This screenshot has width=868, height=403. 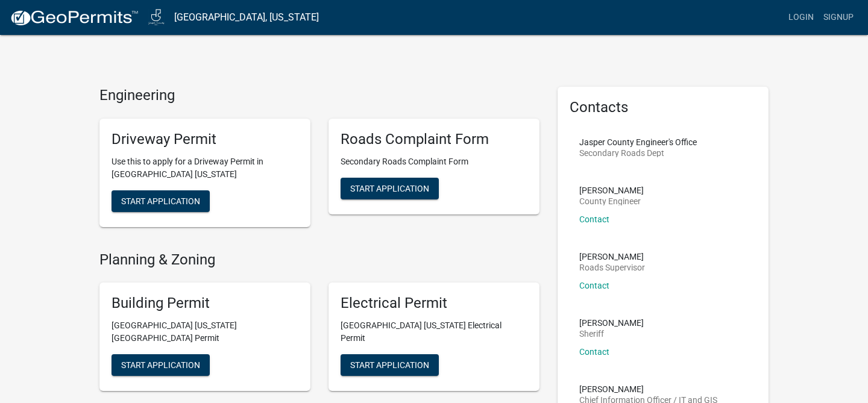 What do you see at coordinates (205, 139) in the screenshot?
I see `h5: Driveway Permit` at bounding box center [205, 139].